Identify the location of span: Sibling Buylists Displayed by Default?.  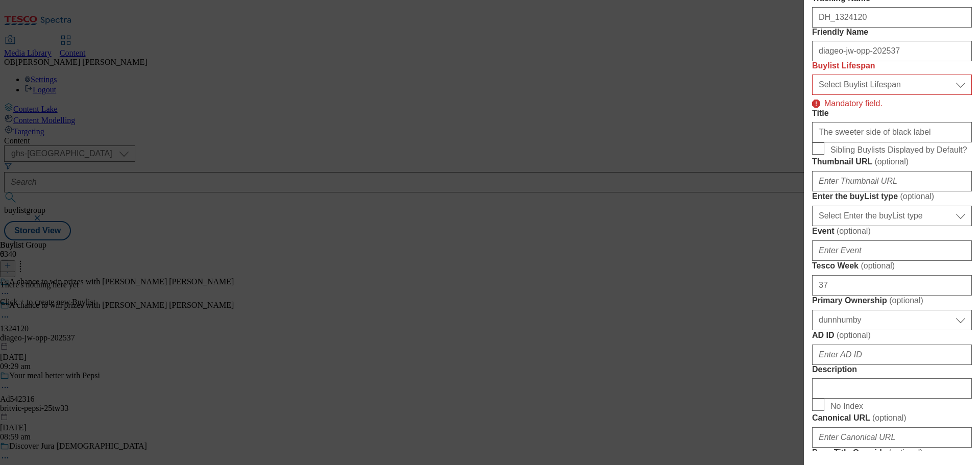
(899, 150).